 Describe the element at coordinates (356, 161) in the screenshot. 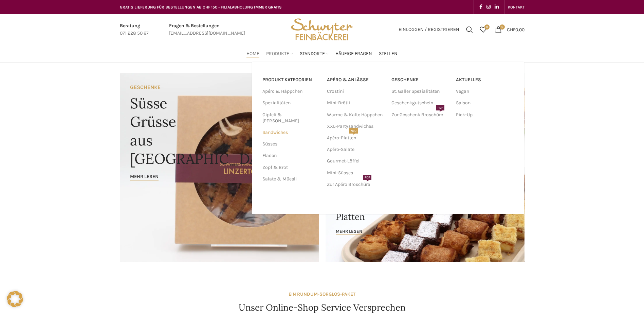

I see `a: Gourmet-Löffel` at that location.